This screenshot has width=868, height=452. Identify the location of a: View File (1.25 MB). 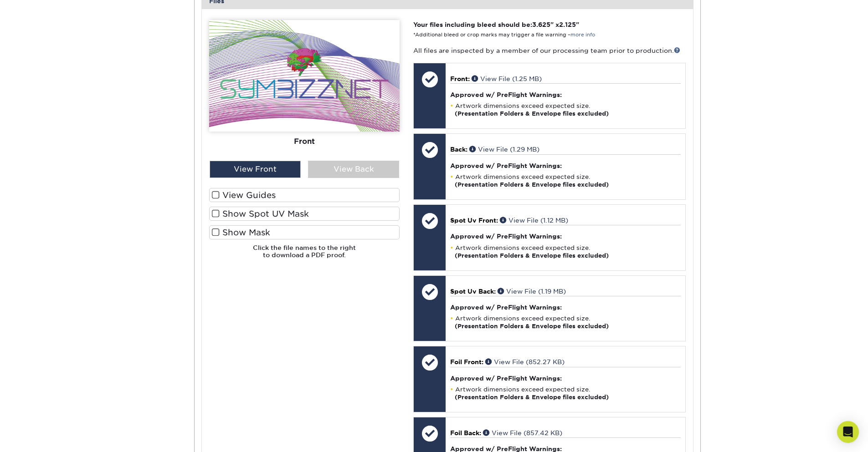
(507, 79).